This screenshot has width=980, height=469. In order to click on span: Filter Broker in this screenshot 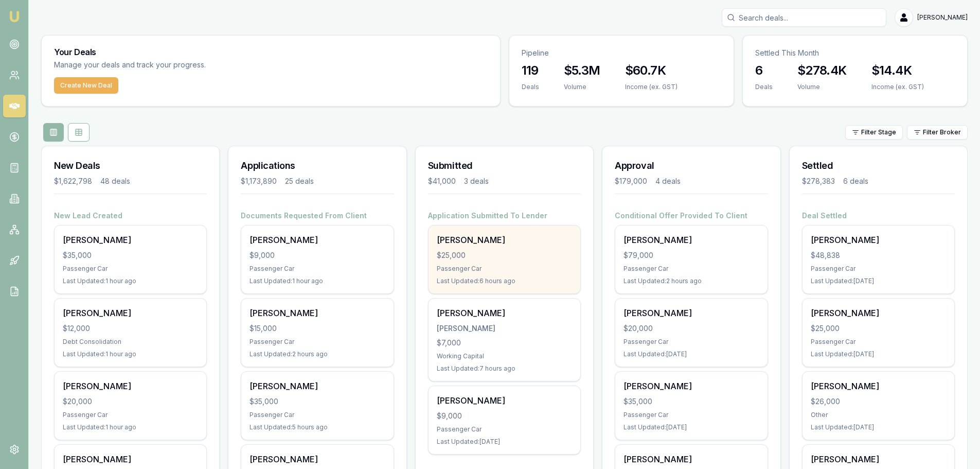, I will do `click(942, 132)`.